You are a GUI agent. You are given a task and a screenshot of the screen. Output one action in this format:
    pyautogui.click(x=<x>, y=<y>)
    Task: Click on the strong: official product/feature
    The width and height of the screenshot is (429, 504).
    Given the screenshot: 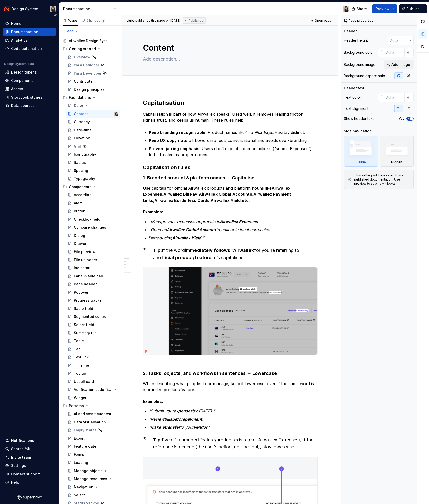 What is the action you would take?
    pyautogui.click(x=185, y=257)
    